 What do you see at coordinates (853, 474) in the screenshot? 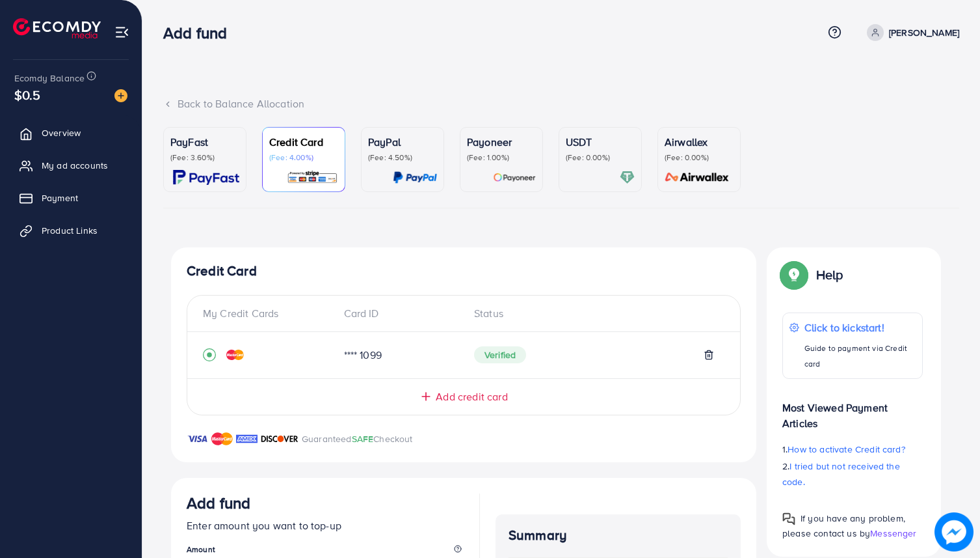
I see `p: 2.` at bounding box center [853, 474].